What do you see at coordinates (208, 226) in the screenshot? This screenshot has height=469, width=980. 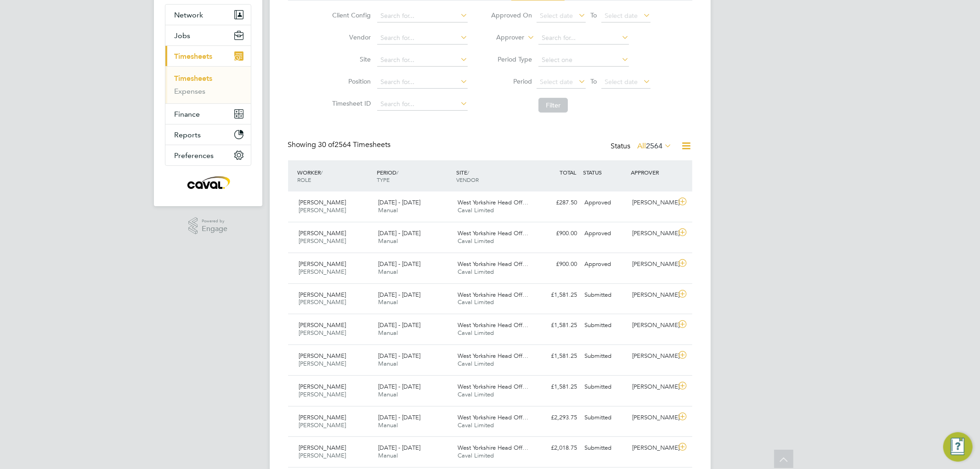 I see `a: Powered byEngage` at bounding box center [208, 226].